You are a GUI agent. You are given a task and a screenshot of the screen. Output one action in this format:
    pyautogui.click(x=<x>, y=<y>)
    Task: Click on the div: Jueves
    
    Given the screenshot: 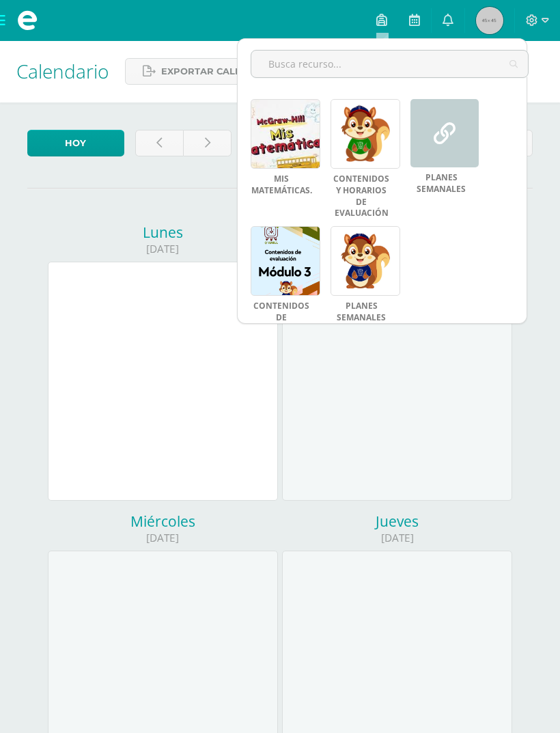 What is the action you would take?
    pyautogui.click(x=397, y=521)
    